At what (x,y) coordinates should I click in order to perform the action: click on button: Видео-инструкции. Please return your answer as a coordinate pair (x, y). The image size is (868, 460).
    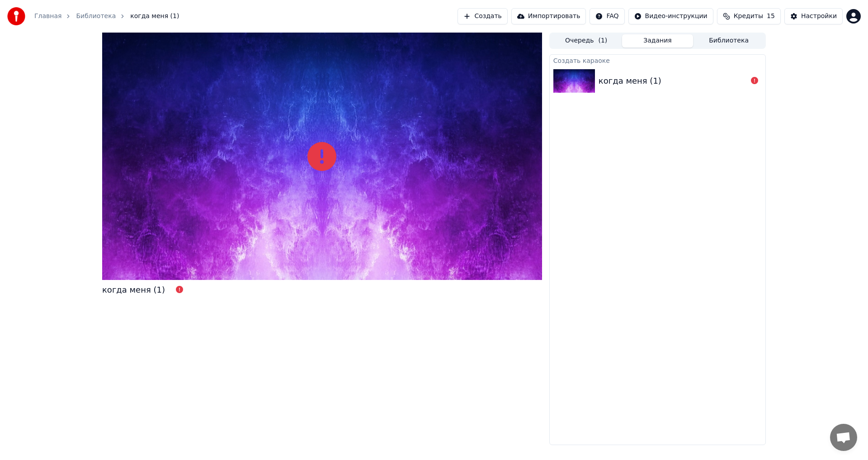
    Looking at the image, I should click on (671, 16).